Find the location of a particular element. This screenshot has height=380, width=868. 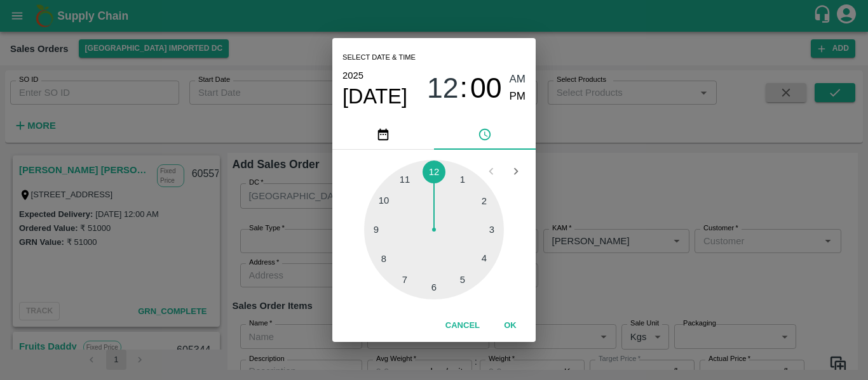

span: PM is located at coordinates (518, 97).